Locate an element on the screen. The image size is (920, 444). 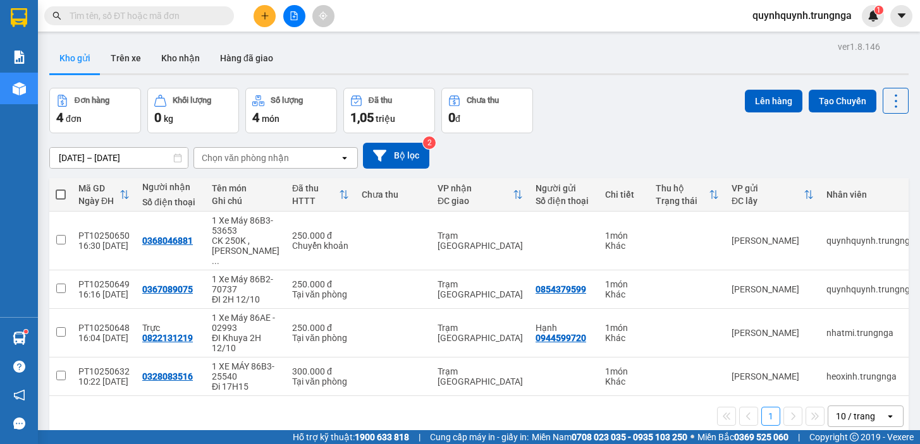
div: 0328083516 is located at coordinates (167, 377).